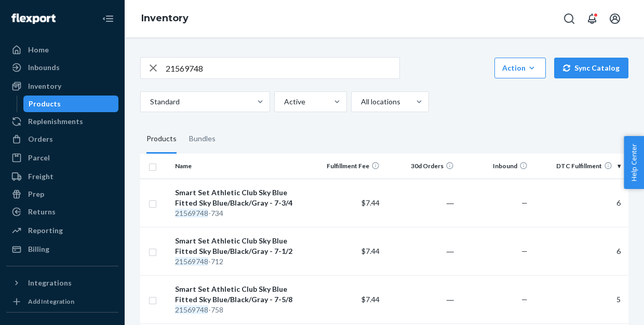  Describe the element at coordinates (615, 19) in the screenshot. I see `button: Open account menu` at that location.